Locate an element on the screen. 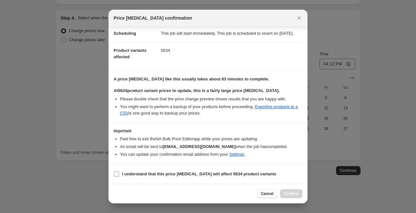 The width and height of the screenshot is (416, 213). a: Settings is located at coordinates (237, 154).